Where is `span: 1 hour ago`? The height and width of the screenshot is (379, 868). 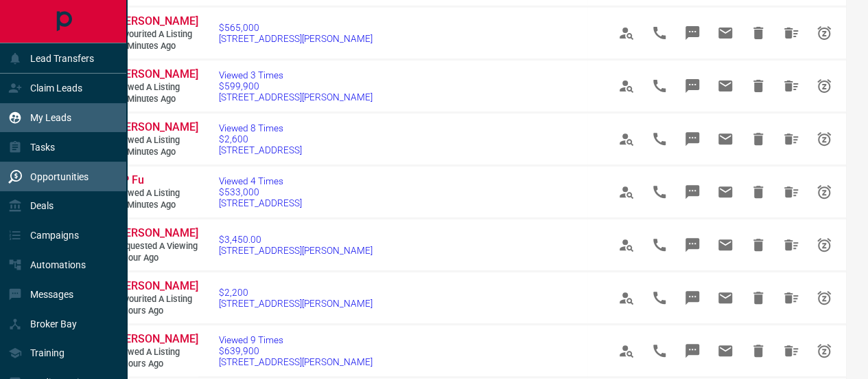 span: 1 hour ago is located at coordinates (157, 258).